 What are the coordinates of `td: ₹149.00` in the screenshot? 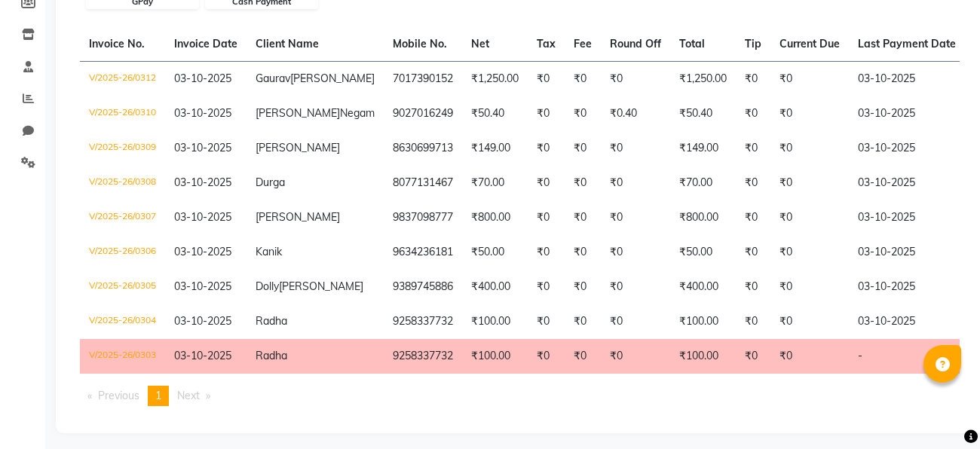 It's located at (702, 148).